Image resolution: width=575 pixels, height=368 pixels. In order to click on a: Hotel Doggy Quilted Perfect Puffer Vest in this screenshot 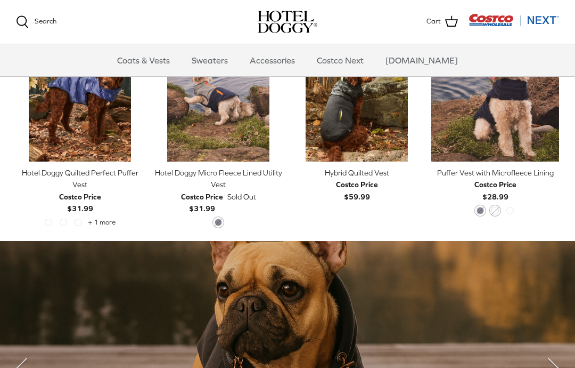, I will do `click(80, 97)`.